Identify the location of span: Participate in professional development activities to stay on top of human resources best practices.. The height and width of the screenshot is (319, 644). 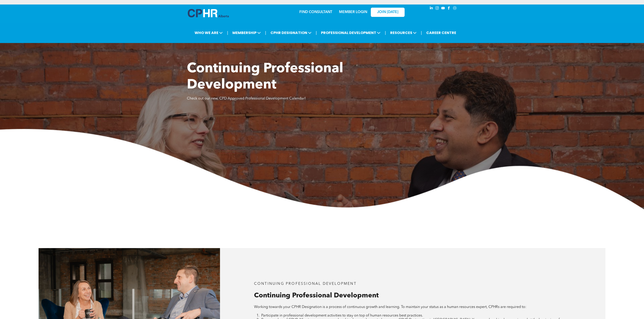
(342, 316).